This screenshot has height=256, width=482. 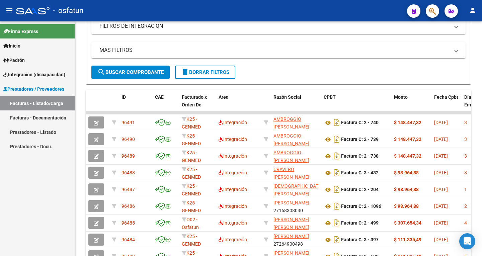 What do you see at coordinates (278, 26) in the screenshot?
I see `mat-expansion-panel-header: FILTROS DE INTEGRACION` at bounding box center [278, 26].